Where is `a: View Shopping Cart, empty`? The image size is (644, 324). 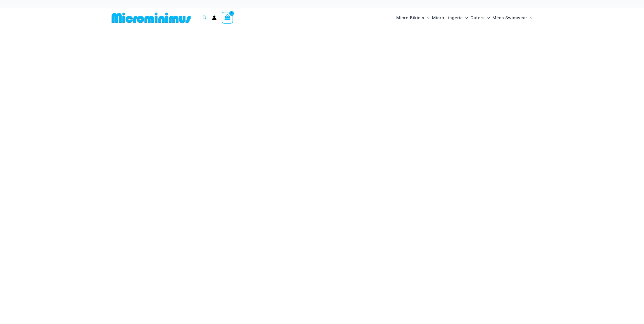 a: View Shopping Cart, empty is located at coordinates (227, 18).